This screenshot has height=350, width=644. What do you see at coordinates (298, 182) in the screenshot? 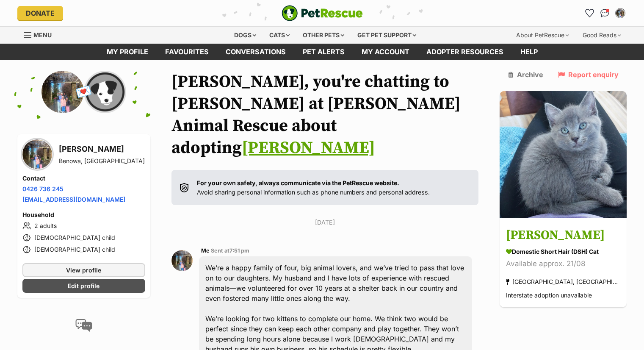
I see `strong: For your own safety, always communicate via the PetRescue website.` at bounding box center [298, 182].